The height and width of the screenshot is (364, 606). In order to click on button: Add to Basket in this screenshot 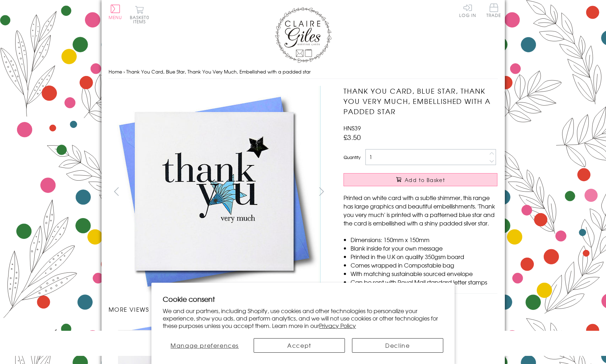, I will do `click(420, 179)`.